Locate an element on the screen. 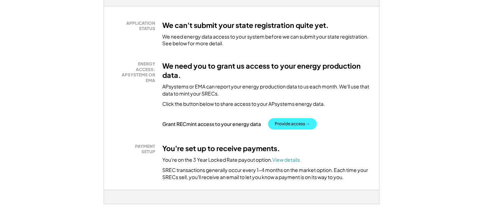  font: View details. is located at coordinates (287, 159).